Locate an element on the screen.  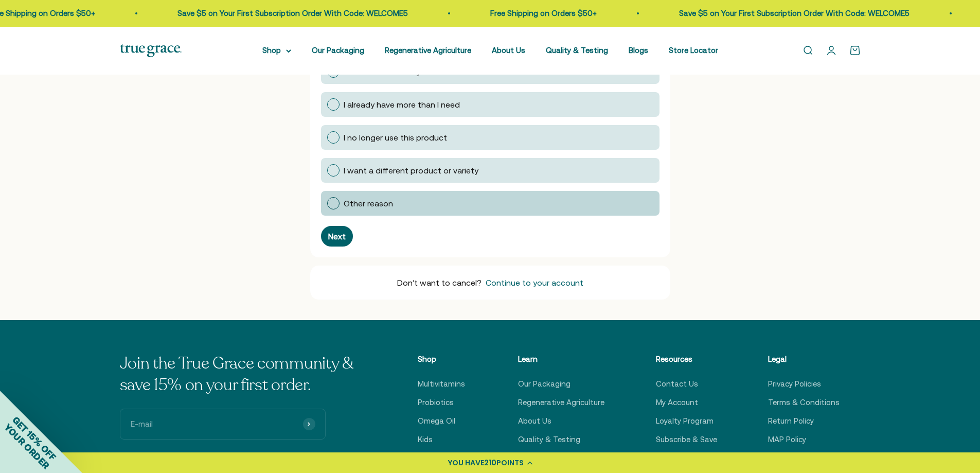
div: Continue to your account is located at coordinates (534, 282).